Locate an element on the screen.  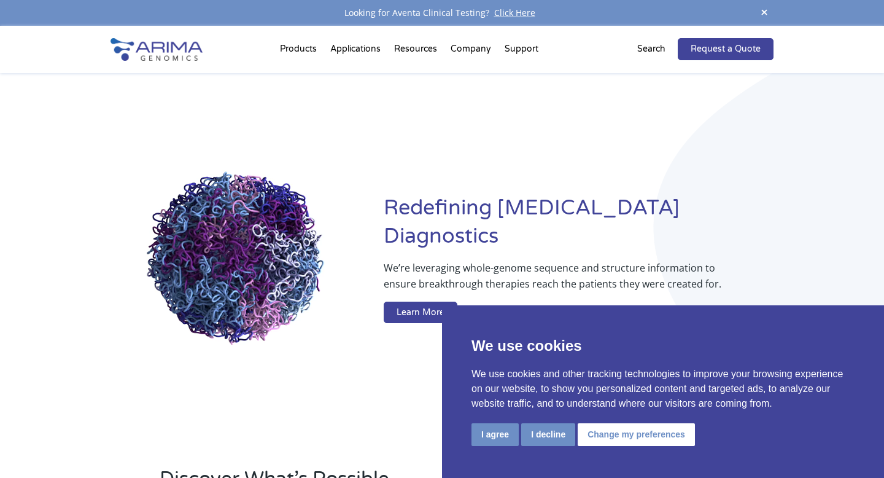
a: Click Here is located at coordinates (515, 12).